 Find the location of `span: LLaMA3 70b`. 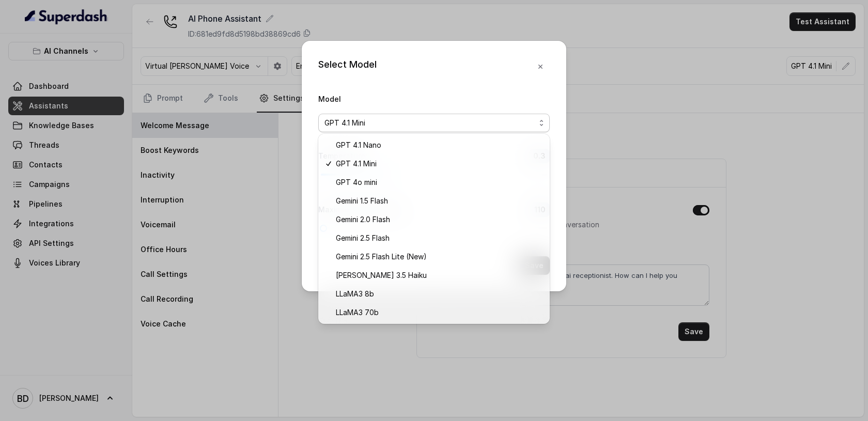

span: LLaMA3 70b is located at coordinates (357, 312).